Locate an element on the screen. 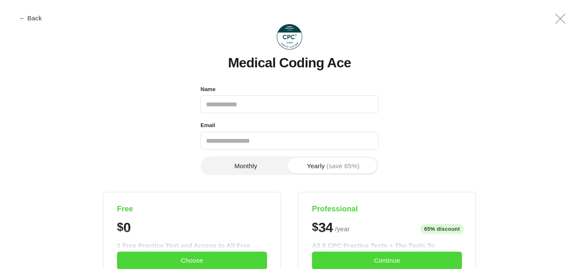 The height and width of the screenshot is (269, 579). span: 34 is located at coordinates (326, 228).